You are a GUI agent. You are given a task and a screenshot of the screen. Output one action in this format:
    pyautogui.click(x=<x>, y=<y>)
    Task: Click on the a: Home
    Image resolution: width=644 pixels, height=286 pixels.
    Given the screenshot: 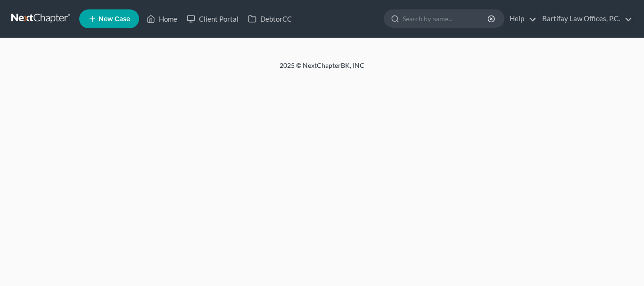 What is the action you would take?
    pyautogui.click(x=162, y=19)
    